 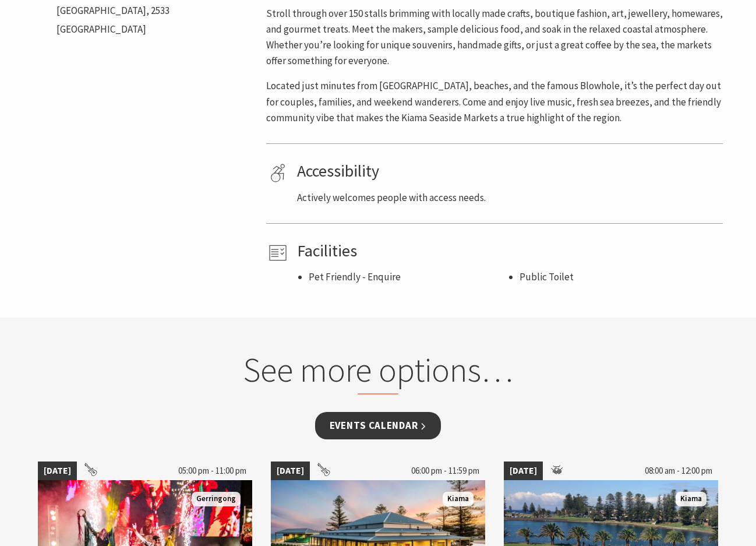 I want to click on span: 05:00 pm - 11:00 pm, so click(x=212, y=471).